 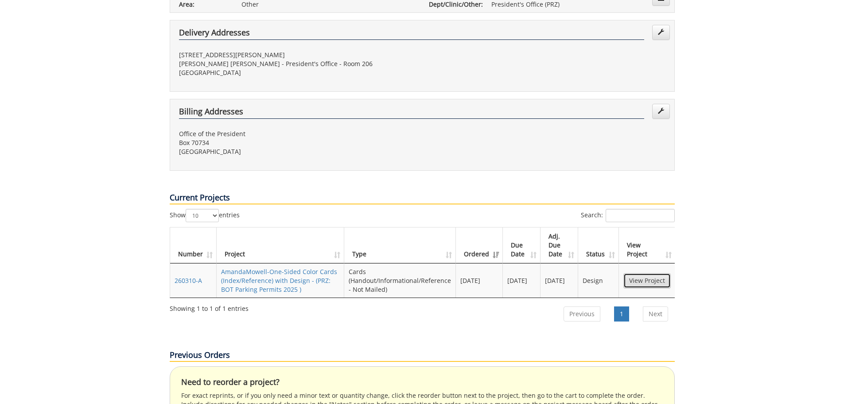 What do you see at coordinates (598, 245) in the screenshot?
I see `th: Status: activate to sort column ascending` at bounding box center [598, 245].